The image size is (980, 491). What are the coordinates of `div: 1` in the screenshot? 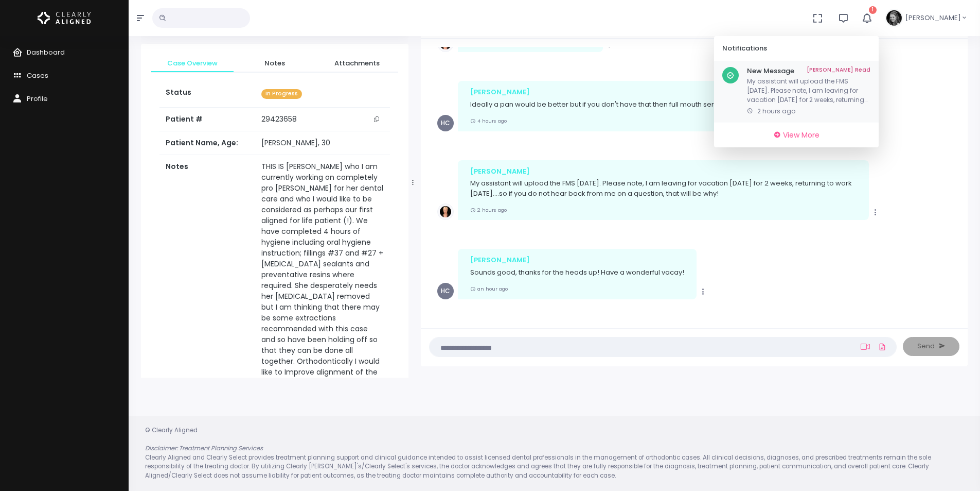 It's located at (796, 92).